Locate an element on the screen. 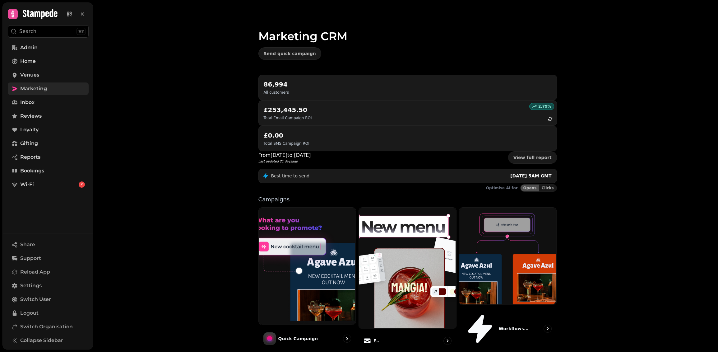 Image resolution: width=718 pixels, height=352 pixels. a: Settings is located at coordinates (48, 285).